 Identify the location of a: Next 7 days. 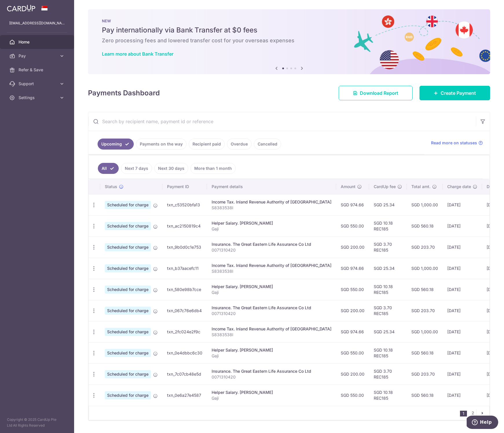
(137, 168).